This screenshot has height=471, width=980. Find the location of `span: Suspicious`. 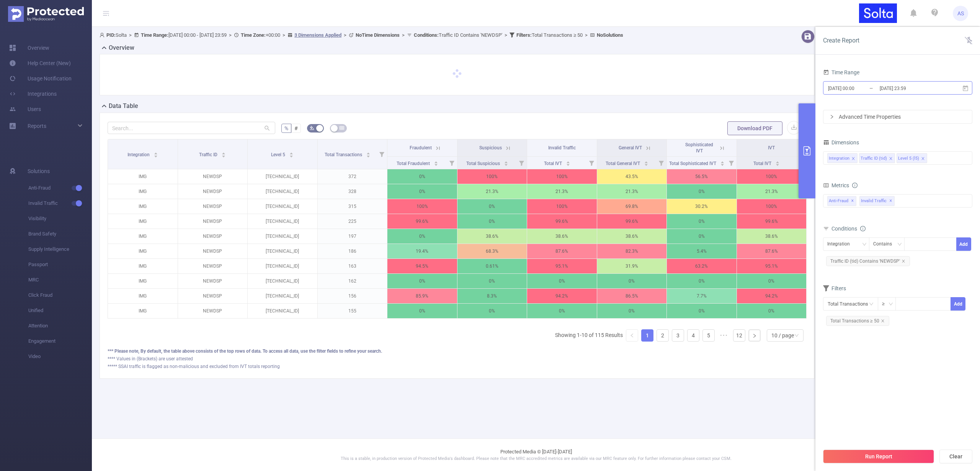

span: Suspicious is located at coordinates (491, 148).